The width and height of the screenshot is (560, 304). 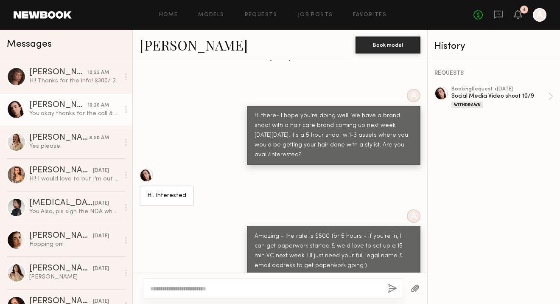 I want to click on div: Withdrawn, so click(x=467, y=105).